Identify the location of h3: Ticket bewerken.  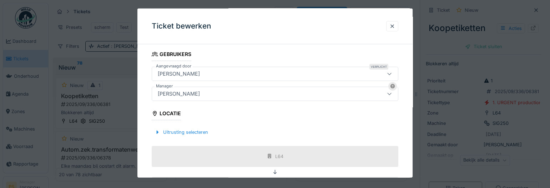
(181, 26).